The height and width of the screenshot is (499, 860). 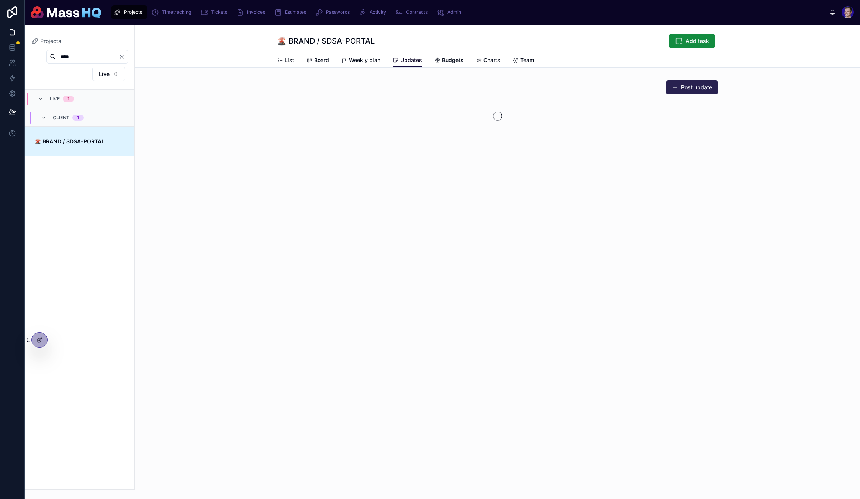 I want to click on button: Post update, so click(x=692, y=87).